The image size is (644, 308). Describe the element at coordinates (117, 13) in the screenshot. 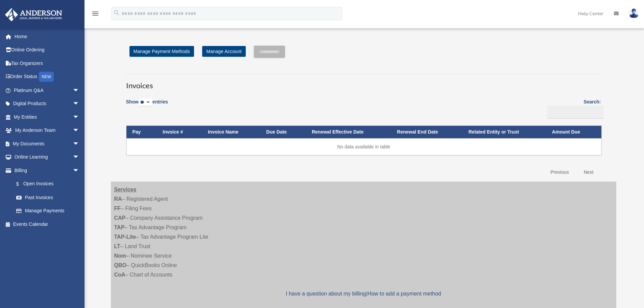

I see `i: search` at that location.